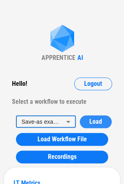  Describe the element at coordinates (80, 58) in the screenshot. I see `div: AI` at that location.